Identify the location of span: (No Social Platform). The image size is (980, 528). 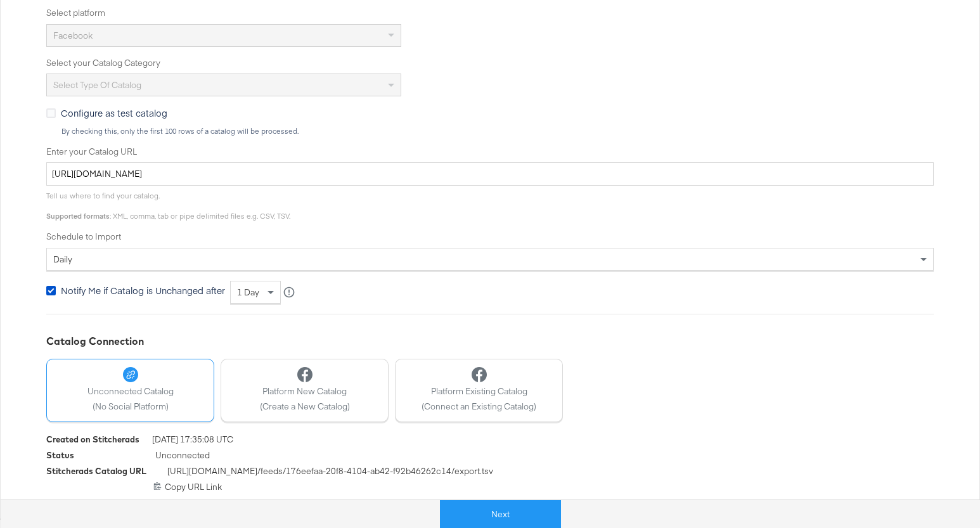
(131, 407).